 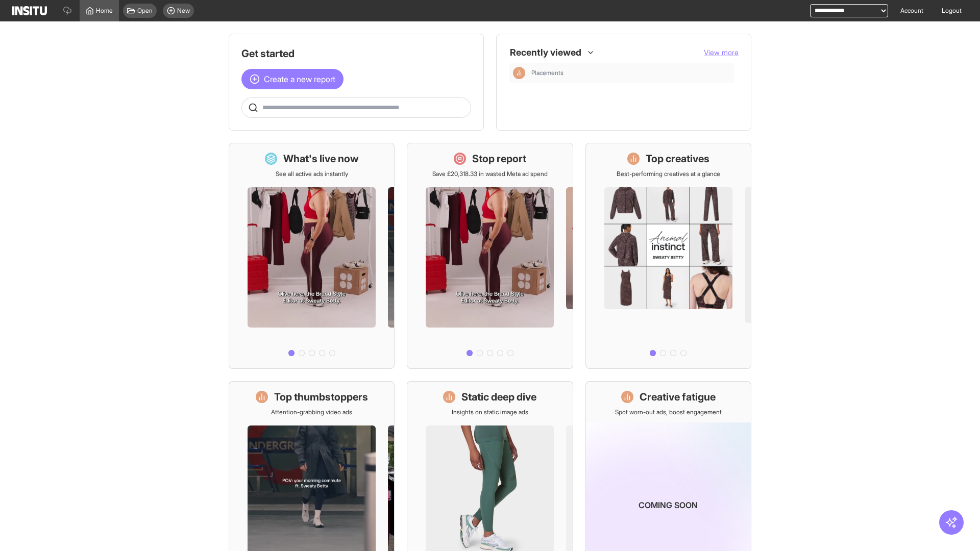 I want to click on h1: Stop report, so click(x=499, y=159).